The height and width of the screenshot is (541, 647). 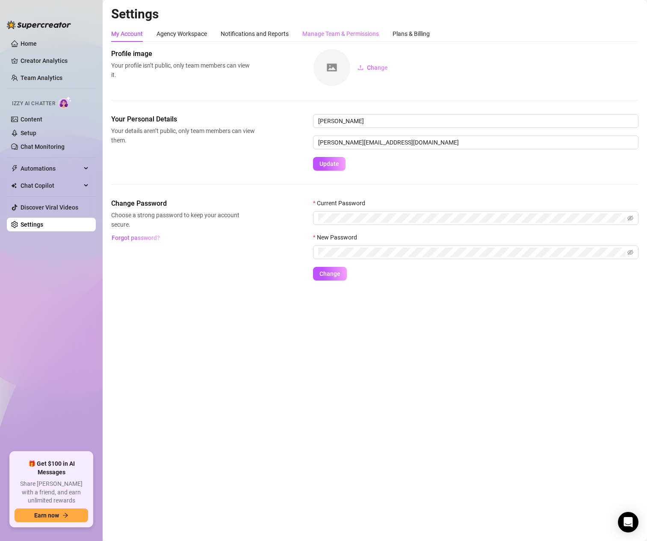 What do you see at coordinates (51, 169) in the screenshot?
I see `span: Automations` at bounding box center [51, 169].